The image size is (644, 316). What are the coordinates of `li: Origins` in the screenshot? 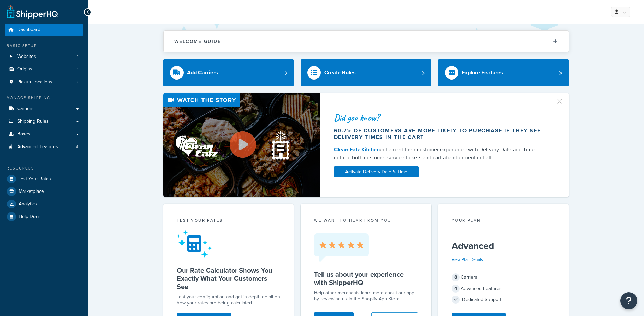 It's located at (44, 69).